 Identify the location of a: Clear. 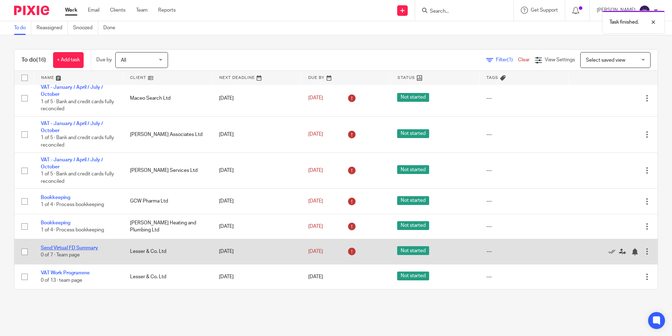
(524, 60).